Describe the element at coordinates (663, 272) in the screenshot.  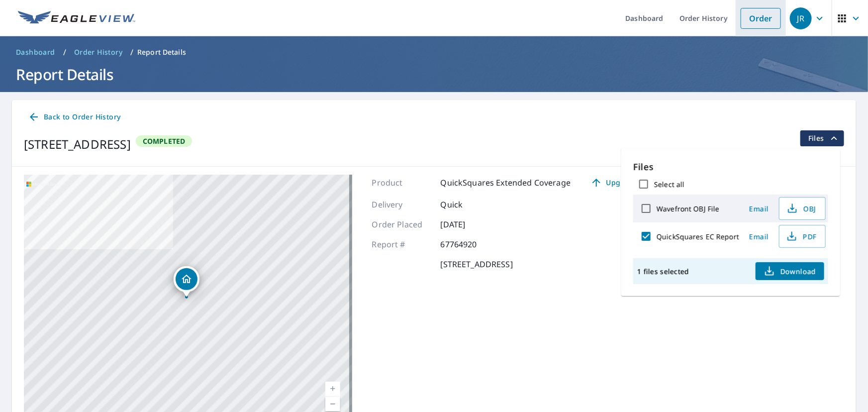
I see `p: 1 files selected` at that location.